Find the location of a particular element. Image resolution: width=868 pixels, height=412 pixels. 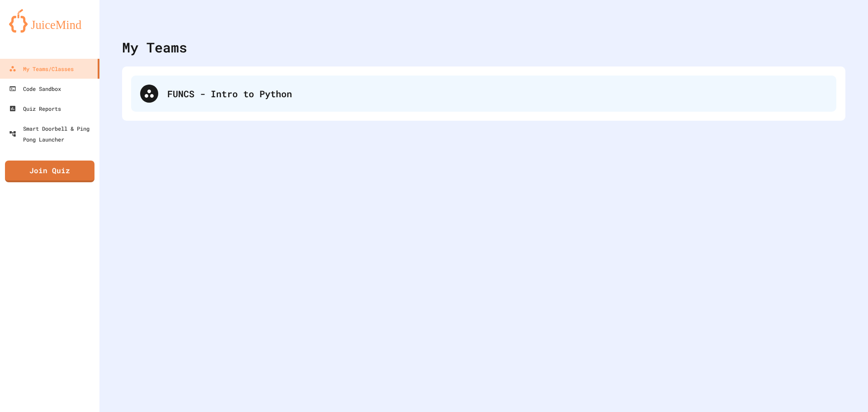

div: My Teams is located at coordinates (155, 47).